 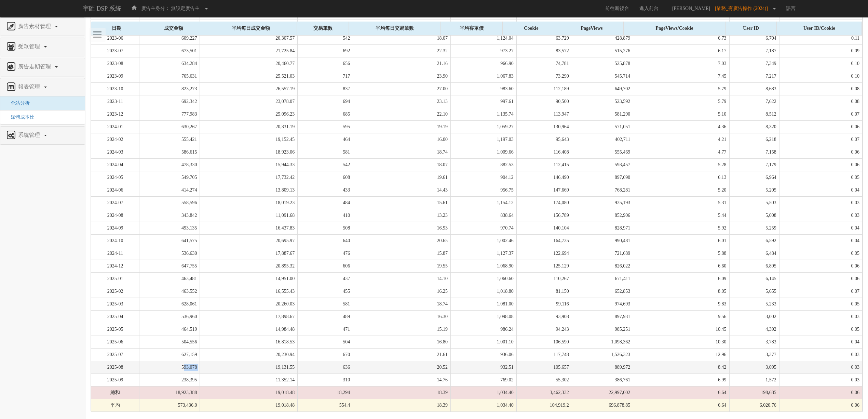 I want to click on td: 2023-09, so click(x=115, y=76).